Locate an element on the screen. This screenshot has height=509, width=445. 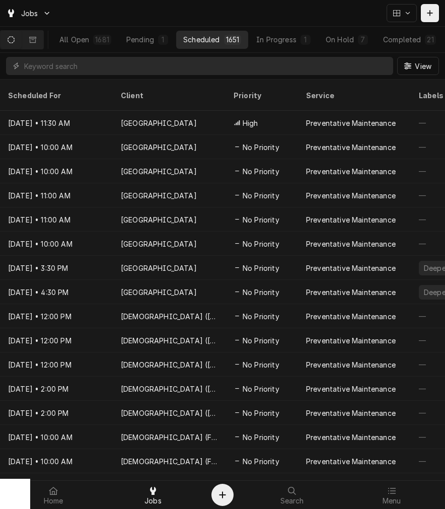
span: View is located at coordinates (423, 66).